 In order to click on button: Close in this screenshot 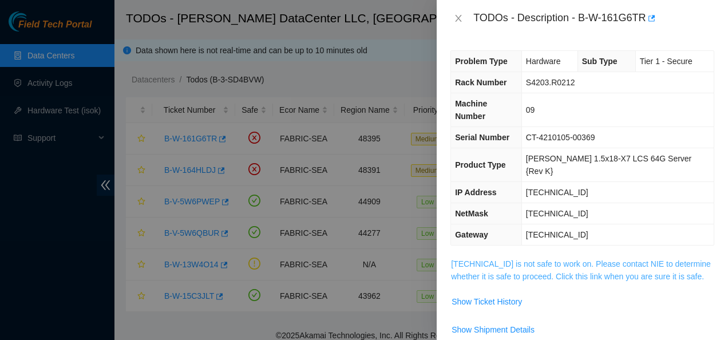, I will do `click(458, 18)`.